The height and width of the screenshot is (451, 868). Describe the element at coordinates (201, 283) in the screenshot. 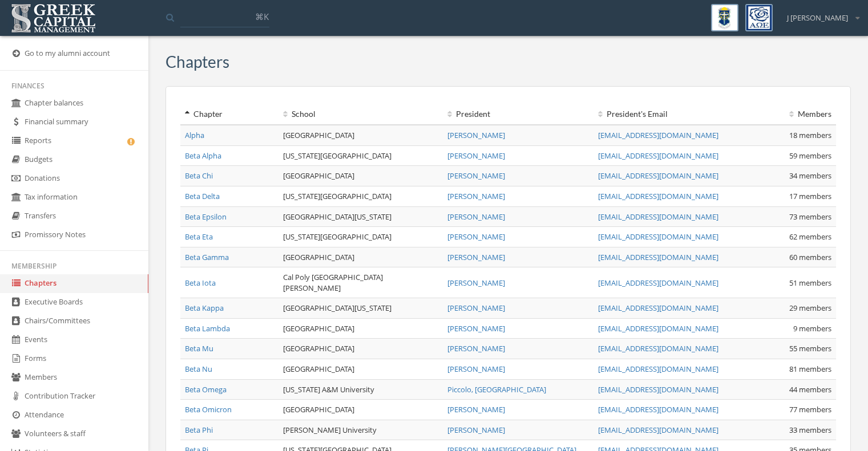

I see `a: Beta Iota` at that location.